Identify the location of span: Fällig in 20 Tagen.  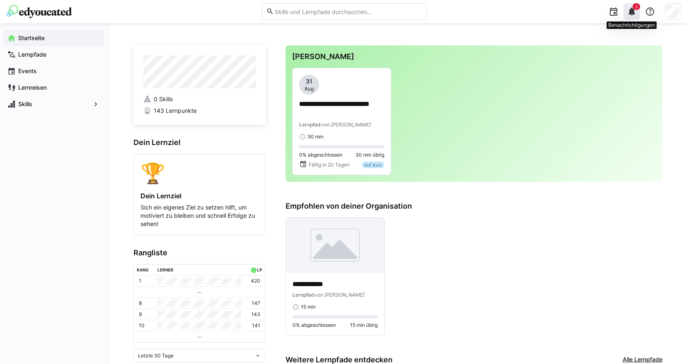
(329, 165).